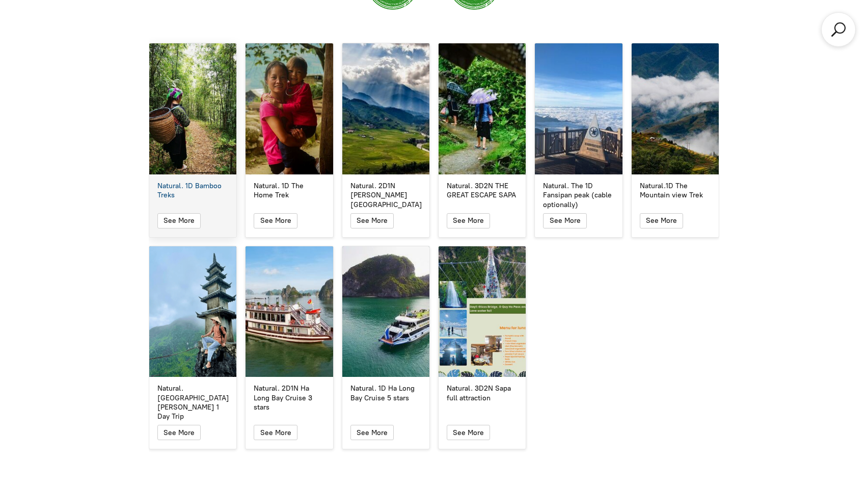 The width and height of the screenshot is (868, 484). I want to click on div: Natural. 2D1N Ha Long Bay Cruise 3 stars, so click(289, 397).